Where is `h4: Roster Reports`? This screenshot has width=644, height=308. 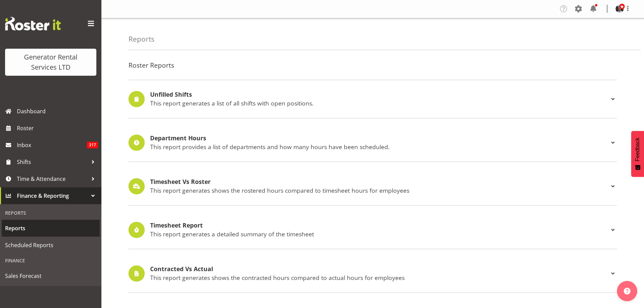
h4: Roster Reports is located at coordinates (372, 65).